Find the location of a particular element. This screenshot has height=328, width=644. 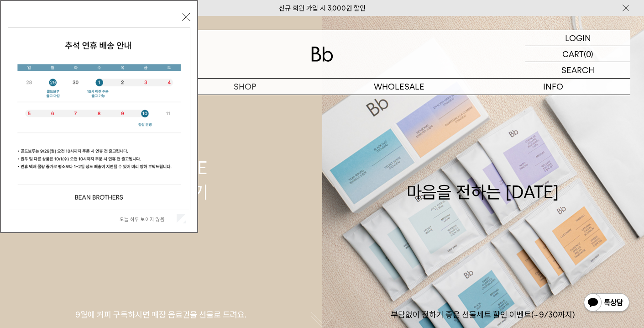

p: INFO is located at coordinates (553, 86).